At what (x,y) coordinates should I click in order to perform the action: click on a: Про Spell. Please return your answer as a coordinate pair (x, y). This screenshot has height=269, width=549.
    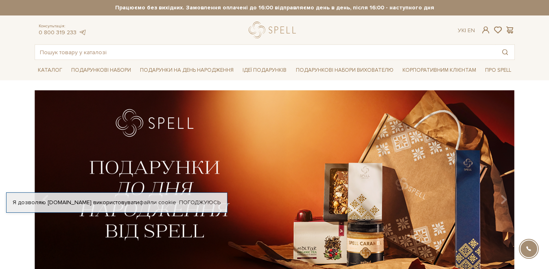
    Looking at the image, I should click on (498, 70).